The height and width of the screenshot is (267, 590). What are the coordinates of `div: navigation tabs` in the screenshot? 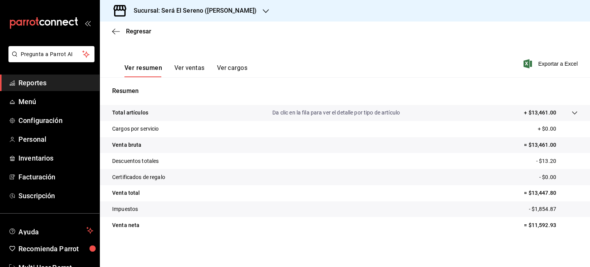 It's located at (186, 71).